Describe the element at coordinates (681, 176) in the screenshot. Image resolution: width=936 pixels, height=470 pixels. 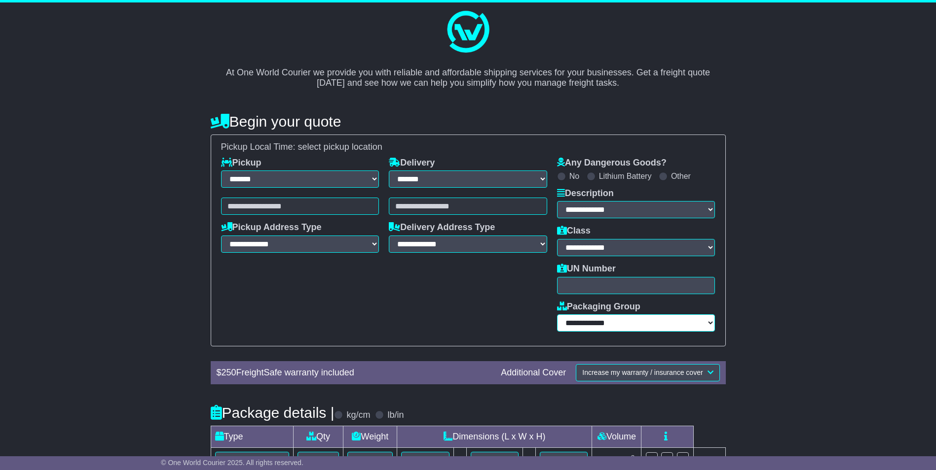
I see `label: Other` at that location.